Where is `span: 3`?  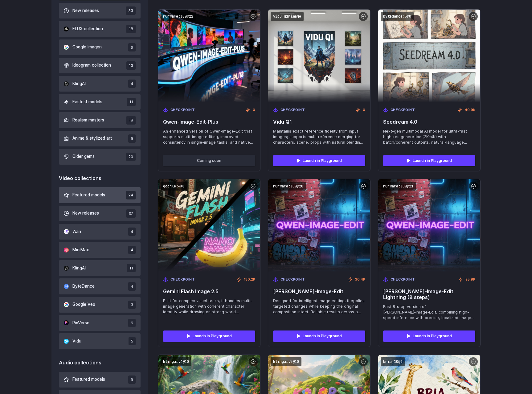
span: 3 is located at coordinates (132, 305).